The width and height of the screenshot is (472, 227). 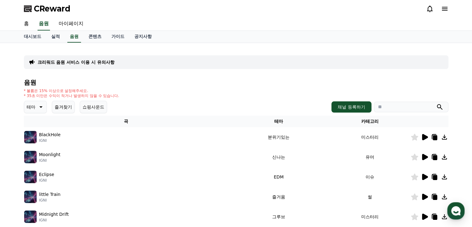 What do you see at coordinates (278, 157) in the screenshot?
I see `td: 신나는` at bounding box center [278, 157].